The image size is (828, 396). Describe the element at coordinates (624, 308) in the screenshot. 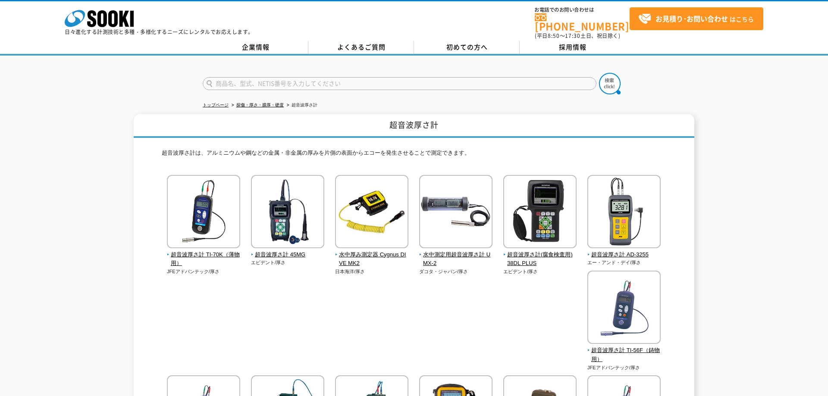

I see `img: 超音波厚さ計 TI-56F（鋳物用）` at that location.